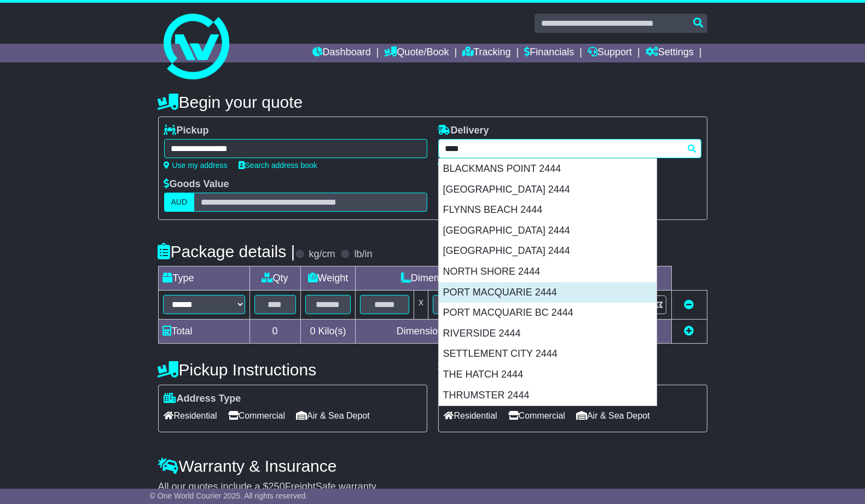  I want to click on h4: Warranty & Insurance, so click(433, 465).